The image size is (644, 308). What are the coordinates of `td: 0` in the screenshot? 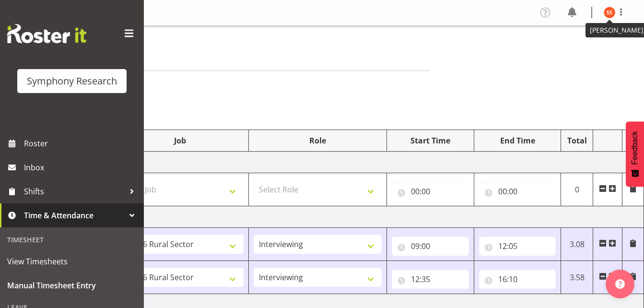 It's located at (577, 189).